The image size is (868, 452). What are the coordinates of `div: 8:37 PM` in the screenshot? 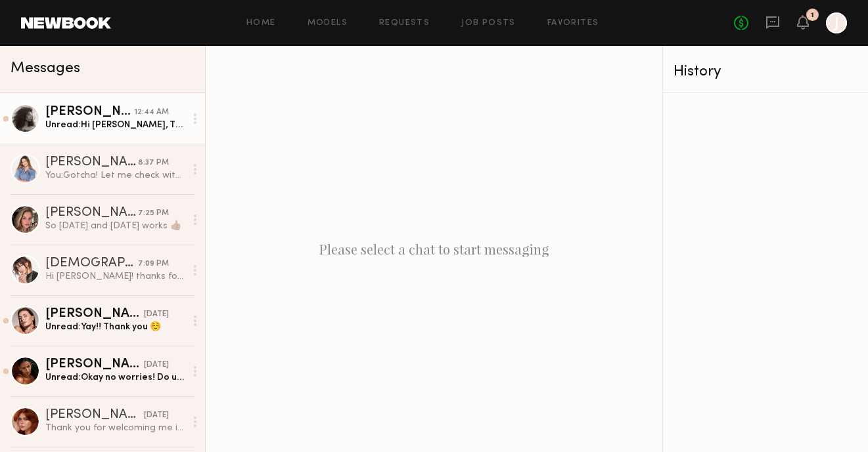 It's located at (153, 163).